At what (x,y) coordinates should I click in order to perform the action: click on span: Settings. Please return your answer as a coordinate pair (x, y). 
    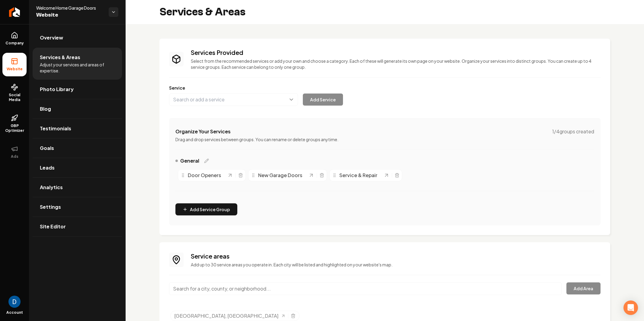
    Looking at the image, I should click on (51, 207).